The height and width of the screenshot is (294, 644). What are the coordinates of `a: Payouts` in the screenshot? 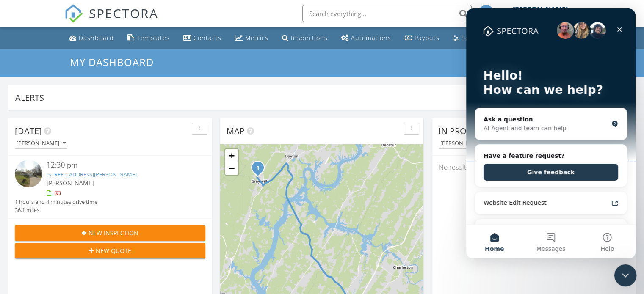 It's located at (422, 38).